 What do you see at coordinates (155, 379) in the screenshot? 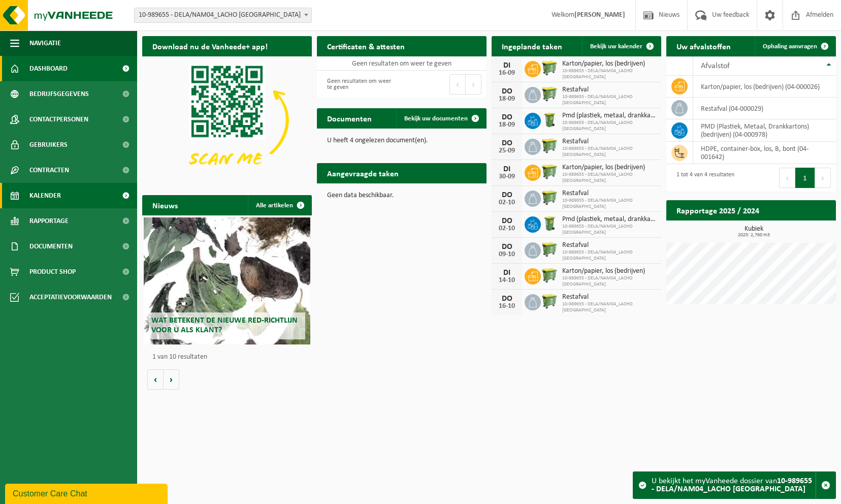
I see `button: Vorige` at bounding box center [155, 379].